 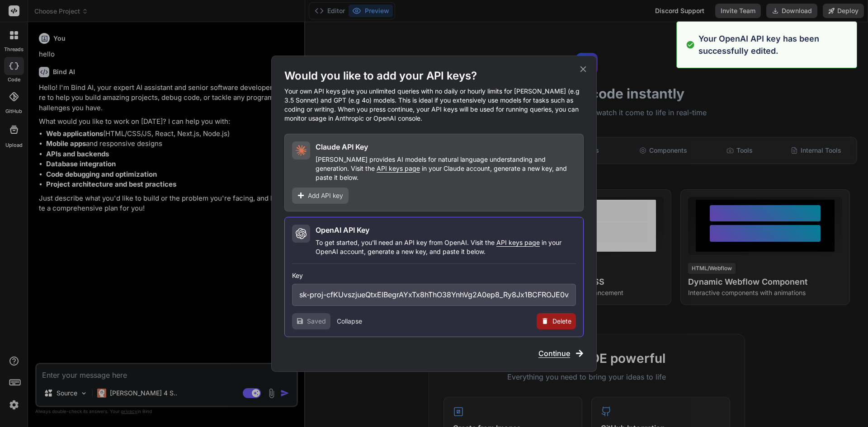 I want to click on p: To get started, you'll need an API key from OpenAI. Visit the in your OpenAI account, generate a ..., so click(x=446, y=247).